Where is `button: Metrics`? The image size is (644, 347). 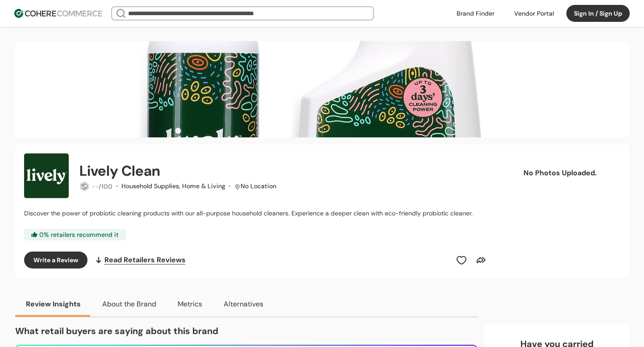 button: Metrics is located at coordinates (190, 304).